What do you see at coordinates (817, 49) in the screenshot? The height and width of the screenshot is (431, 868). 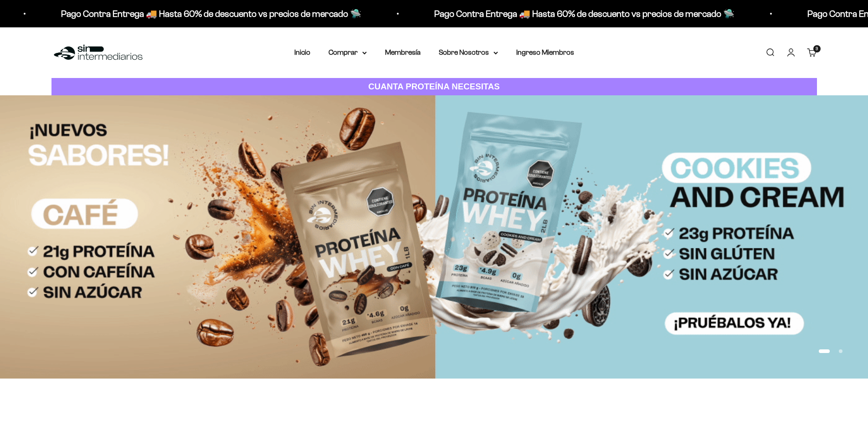 I see `span: 3` at bounding box center [817, 49].